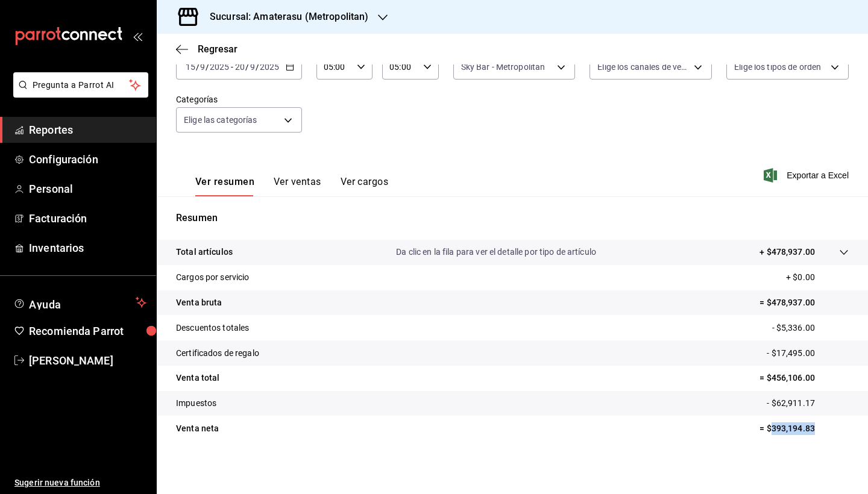 The image size is (868, 494). I want to click on button: Ver cargos, so click(365, 186).